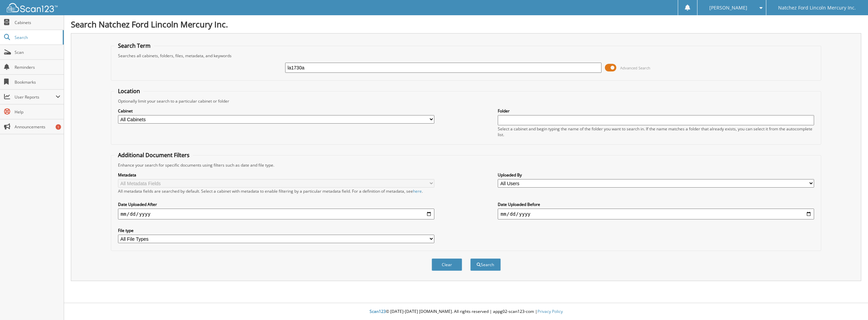 The image size is (868, 320). Describe the element at coordinates (129, 91) in the screenshot. I see `legend: Location` at that location.